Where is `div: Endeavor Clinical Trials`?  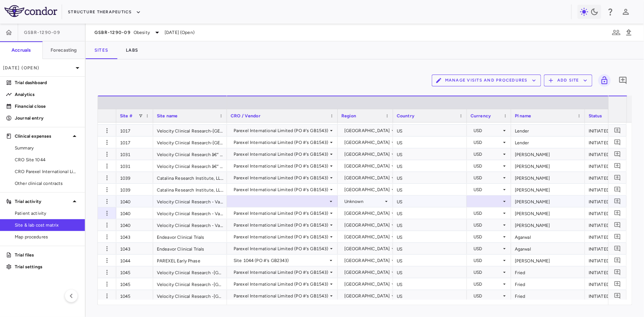
div: Endeavor Clinical Trials is located at coordinates (190, 248).